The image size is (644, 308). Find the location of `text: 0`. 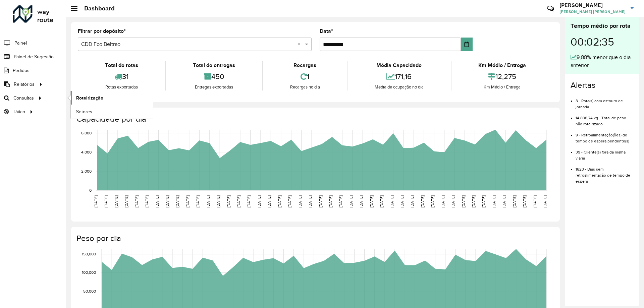

text: 0 is located at coordinates (90, 190).